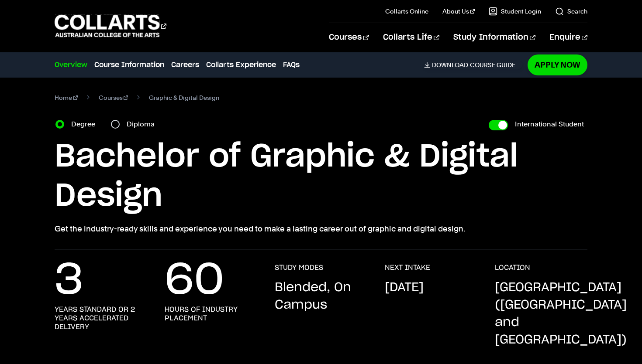 The width and height of the screenshot is (642, 364). What do you see at coordinates (321, 229) in the screenshot?
I see `p: Get the industry-ready skills and experience you need to make a lasting career out of graphic and...` at bounding box center [321, 229].